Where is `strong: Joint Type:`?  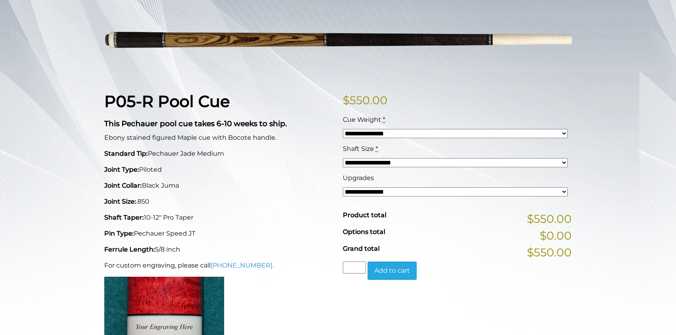 strong: Joint Type: is located at coordinates (122, 169).